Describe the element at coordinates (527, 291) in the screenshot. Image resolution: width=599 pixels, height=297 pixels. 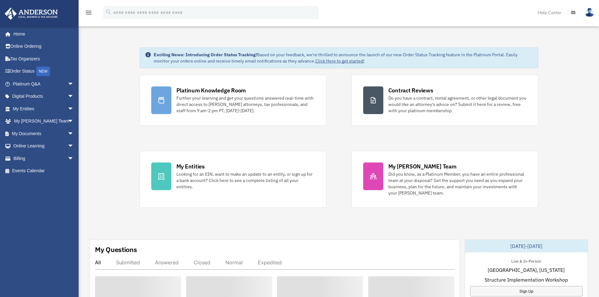
I see `div: Sign Up` at that location.